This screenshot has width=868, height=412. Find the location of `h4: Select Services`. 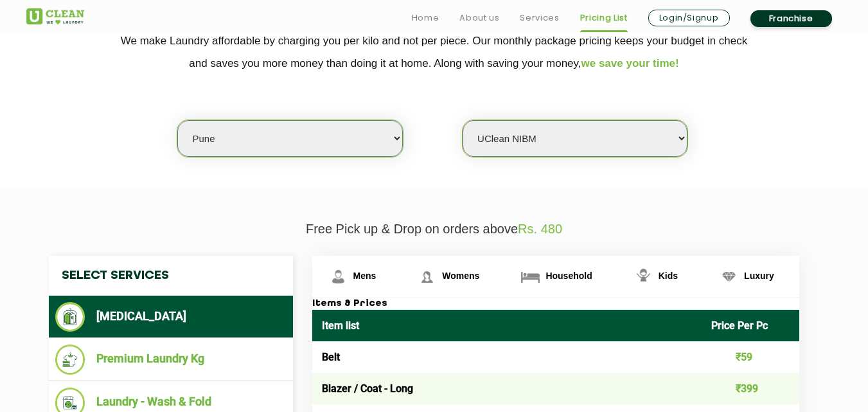

h4: Select Services is located at coordinates (171, 276).